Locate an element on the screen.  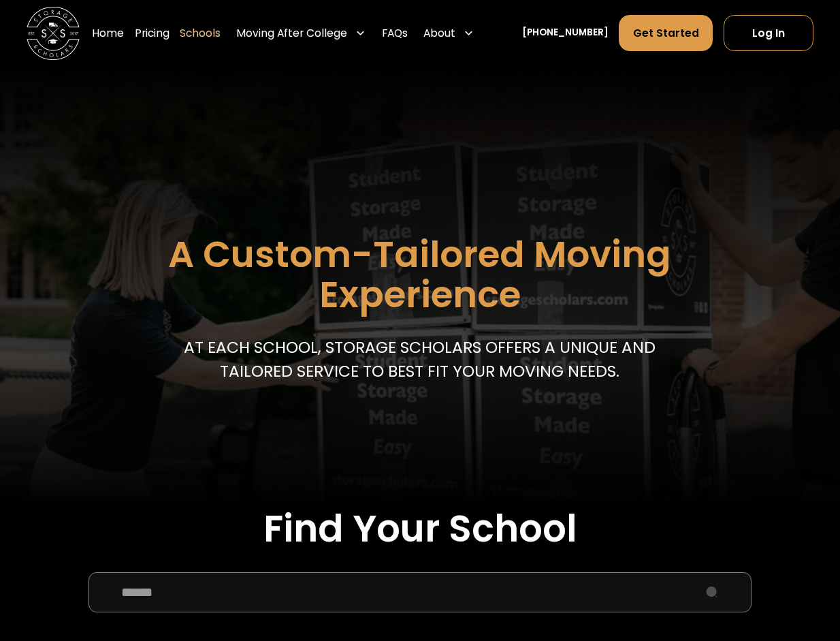
a: Home is located at coordinates (108, 33).